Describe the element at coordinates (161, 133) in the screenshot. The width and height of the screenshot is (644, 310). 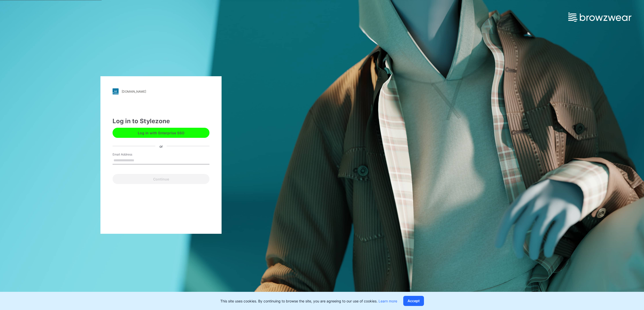
I see `button: Log in with Enterprise SSO` at that location.